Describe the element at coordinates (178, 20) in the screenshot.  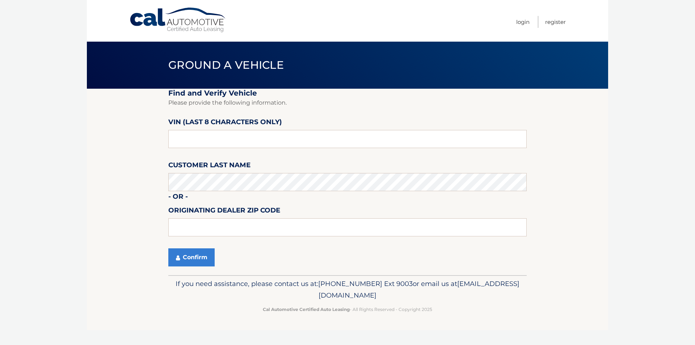
I see `a: Cal Automotive` at that location.